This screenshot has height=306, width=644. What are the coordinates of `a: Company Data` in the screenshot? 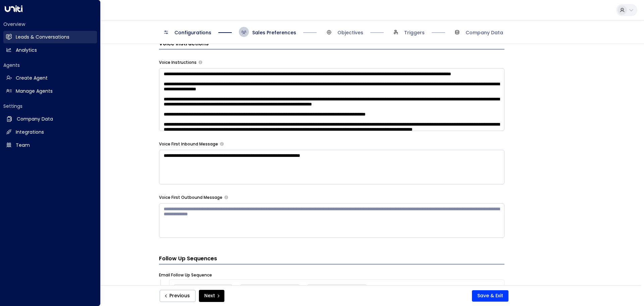 It's located at (50, 119).